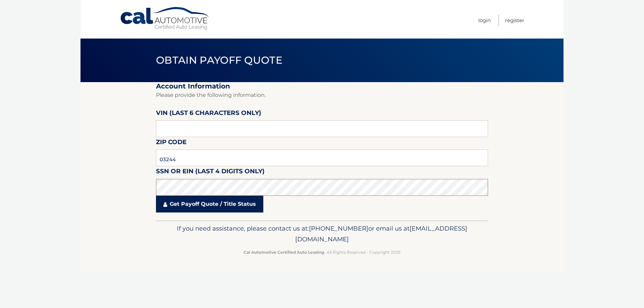 The height and width of the screenshot is (308, 644). Describe the element at coordinates (171, 143) in the screenshot. I see `label: Zip Code` at that location.